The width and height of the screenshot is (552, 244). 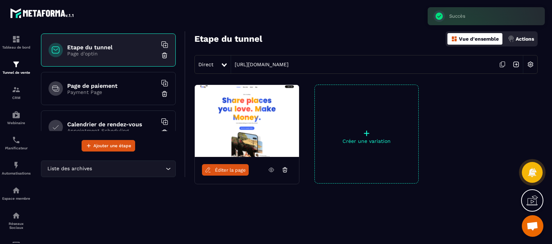 I want to click on p: Planificateur, so click(x=16, y=148).